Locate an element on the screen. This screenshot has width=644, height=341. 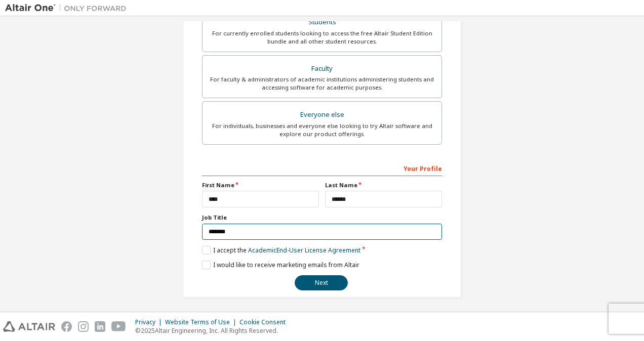
img: Altair One is located at coordinates (68, 8).